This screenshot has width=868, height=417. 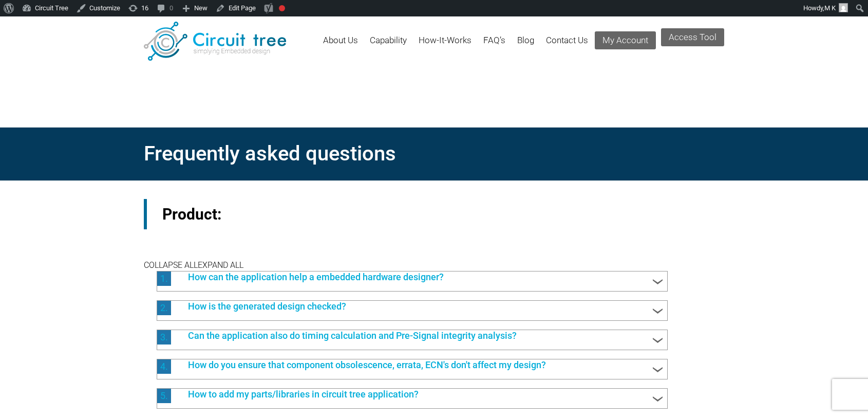 I want to click on span: How is the generated design checked?, so click(x=417, y=308).